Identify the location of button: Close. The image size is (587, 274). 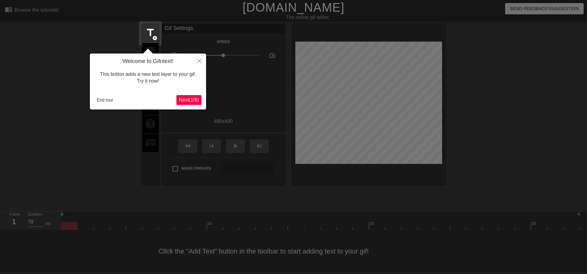
(199, 61).